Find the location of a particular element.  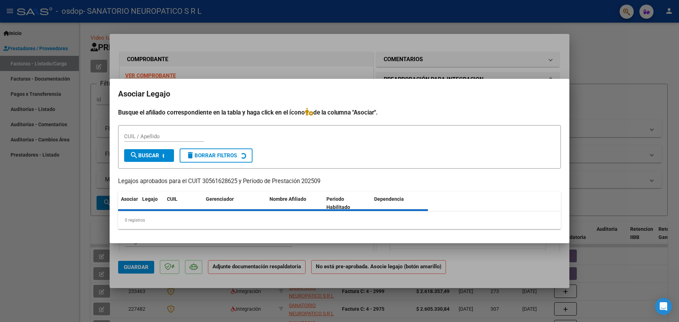

div: Open Intercom Messenger is located at coordinates (663, 306).